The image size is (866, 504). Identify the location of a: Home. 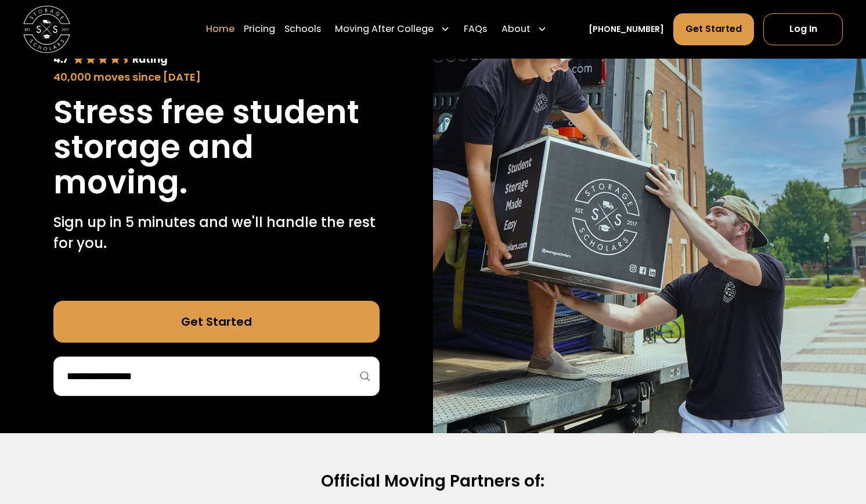
(220, 29).